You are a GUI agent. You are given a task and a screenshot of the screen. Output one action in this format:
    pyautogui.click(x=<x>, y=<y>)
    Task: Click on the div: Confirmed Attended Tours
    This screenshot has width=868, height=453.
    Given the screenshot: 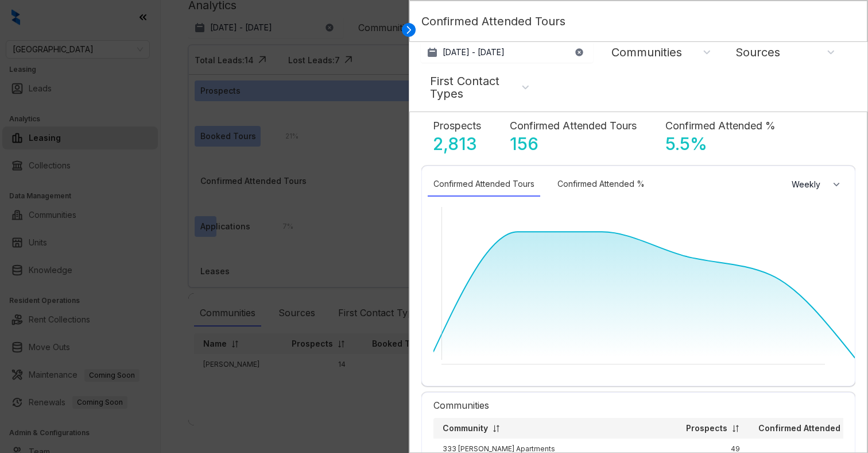 What is the action you would take?
    pyautogui.click(x=484, y=184)
    